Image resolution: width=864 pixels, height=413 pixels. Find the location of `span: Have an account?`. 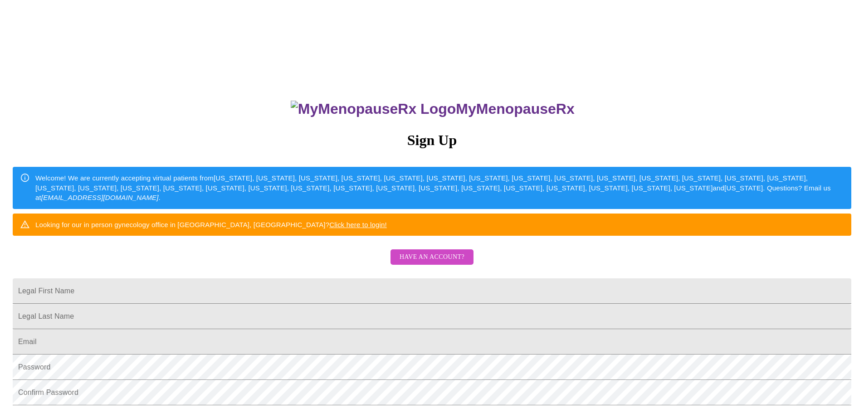

span: Have an account? is located at coordinates (432, 257).